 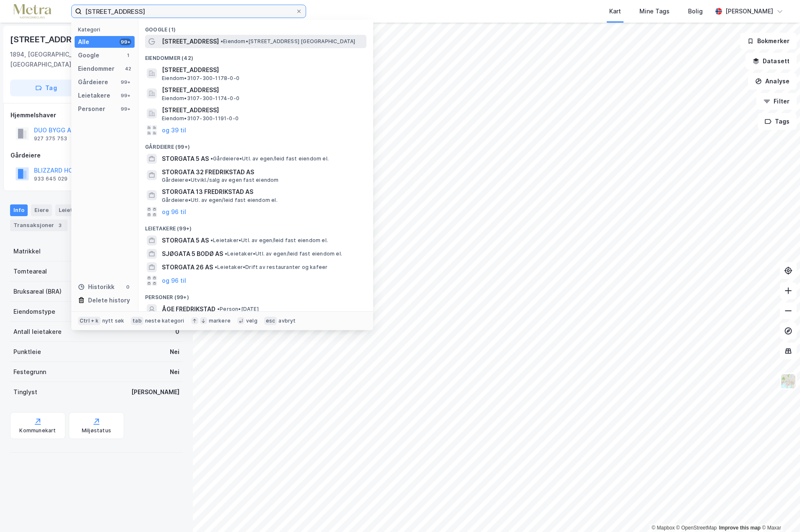 I want to click on div: tab, so click(x=137, y=321).